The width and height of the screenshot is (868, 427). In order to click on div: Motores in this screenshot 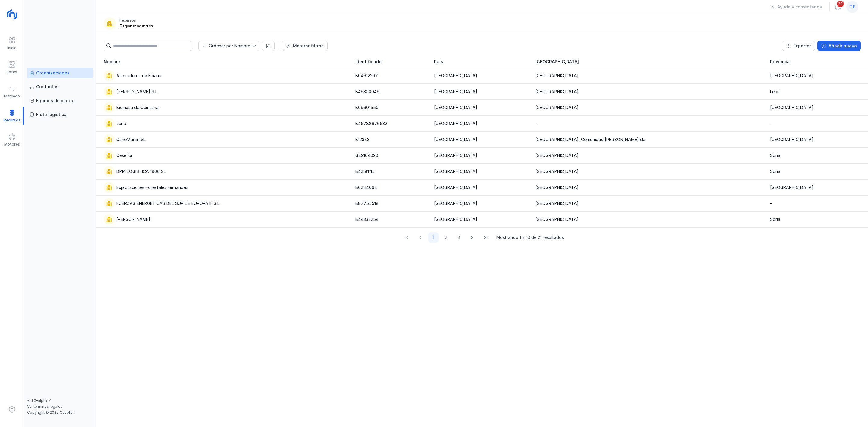, I will do `click(12, 145)`.